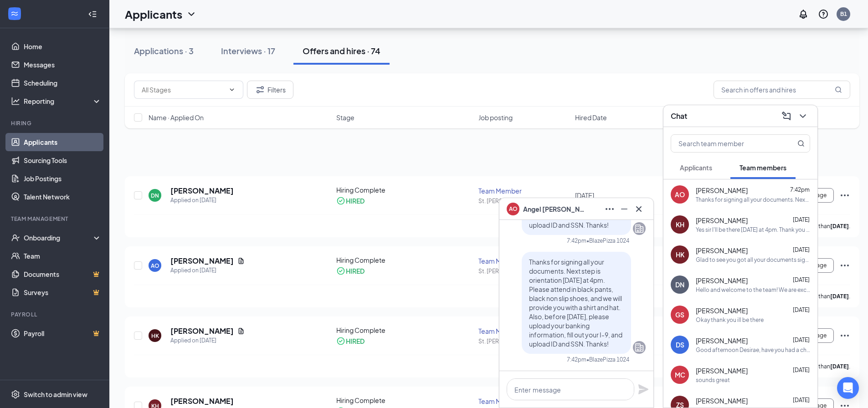  I want to click on div: Open Intercom Messenger, so click(848, 388).